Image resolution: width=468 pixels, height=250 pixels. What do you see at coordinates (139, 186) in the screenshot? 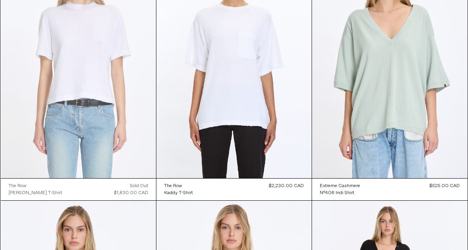
I see `div: Sold out` at bounding box center [139, 186].